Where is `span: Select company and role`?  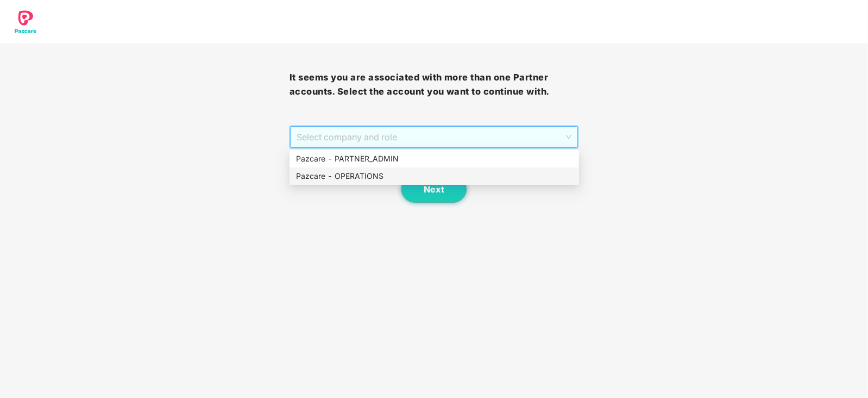
span: Select company and role is located at coordinates (434, 137).